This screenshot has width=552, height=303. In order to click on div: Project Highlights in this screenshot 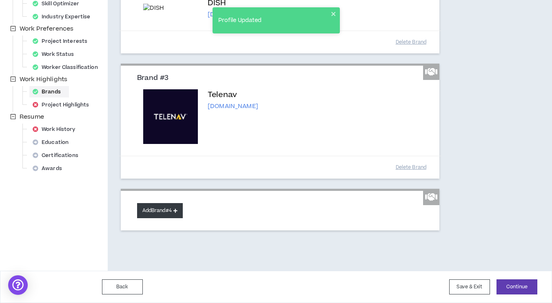, I will do `click(63, 105)`.